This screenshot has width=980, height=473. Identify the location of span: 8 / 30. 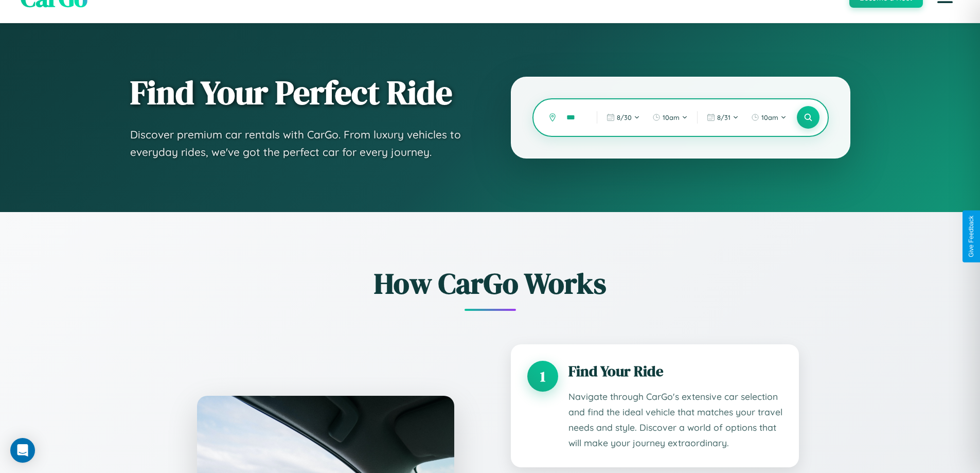
(624, 118).